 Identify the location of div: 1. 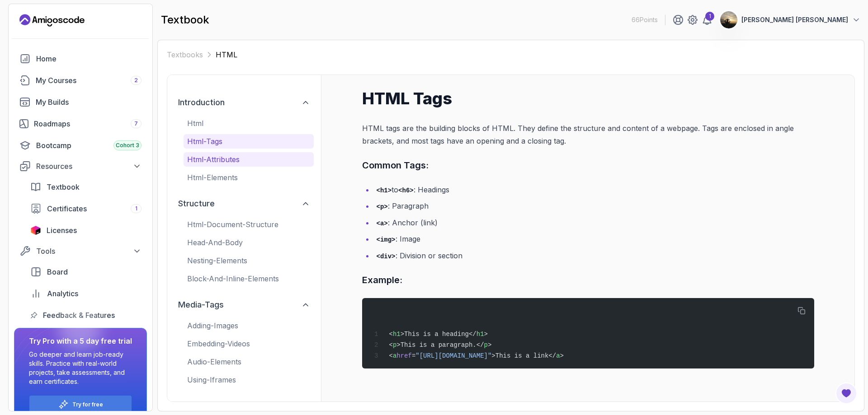
(710, 16).